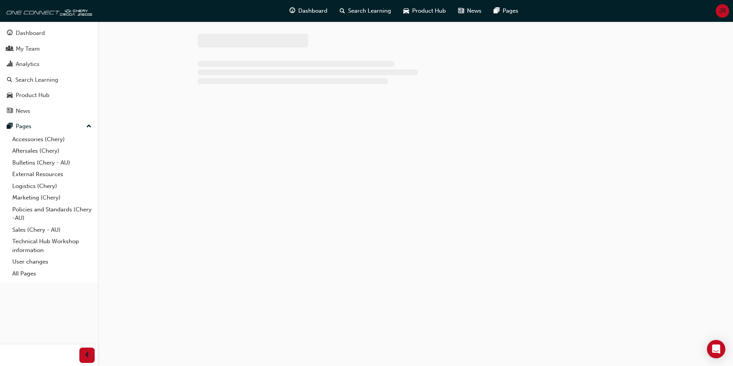 The width and height of the screenshot is (733, 366). I want to click on a: News, so click(49, 111).